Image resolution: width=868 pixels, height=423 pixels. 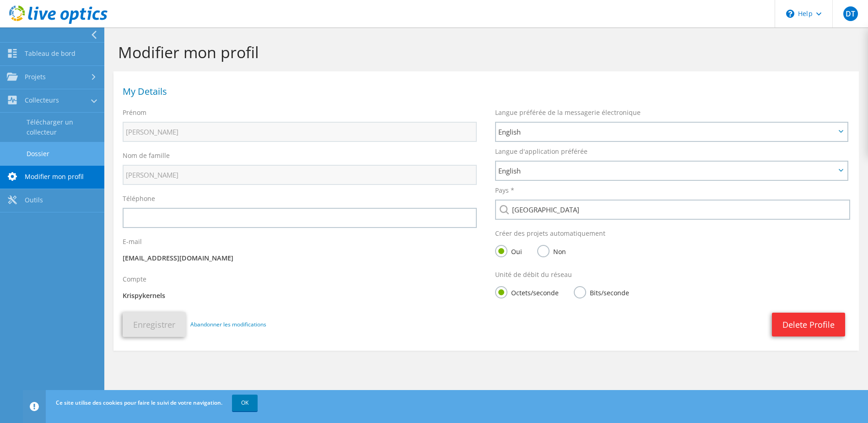 I want to click on label: Nom de famille, so click(x=146, y=155).